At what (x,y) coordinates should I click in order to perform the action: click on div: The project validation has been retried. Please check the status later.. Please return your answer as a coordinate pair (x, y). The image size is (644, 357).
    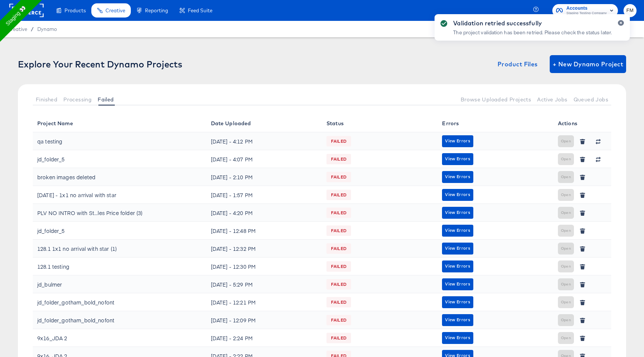
    Looking at the image, I should click on (532, 32).